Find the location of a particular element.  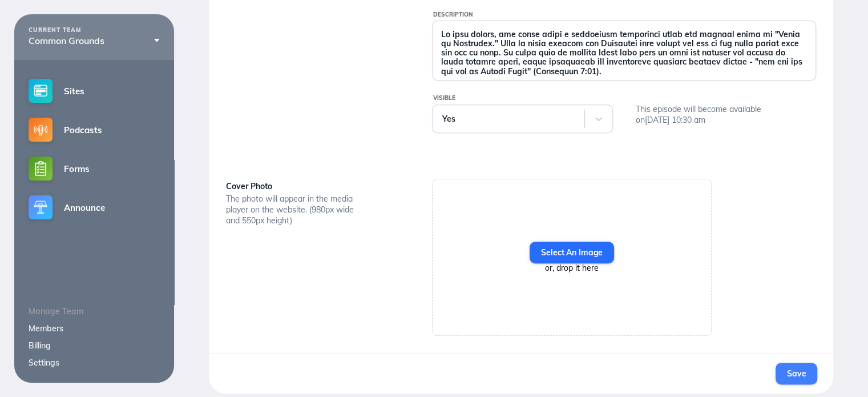

a: Forms is located at coordinates (94, 168).